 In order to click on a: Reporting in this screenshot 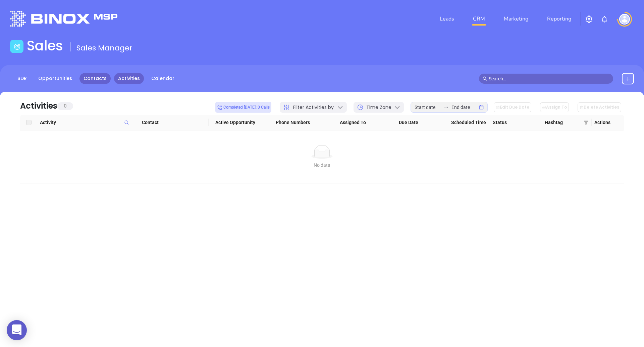, I will do `click(559, 19)`.